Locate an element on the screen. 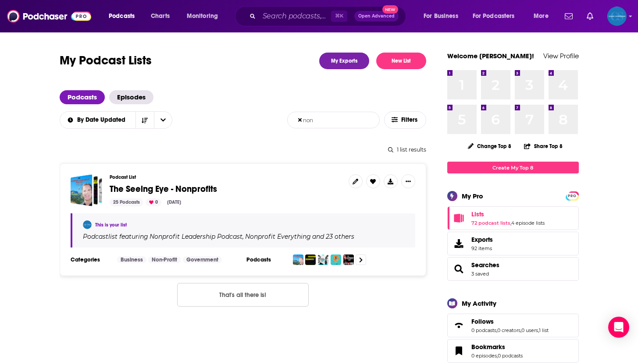 The height and width of the screenshot is (364, 638). h4: Nonprofit Everything is located at coordinates (278, 236).